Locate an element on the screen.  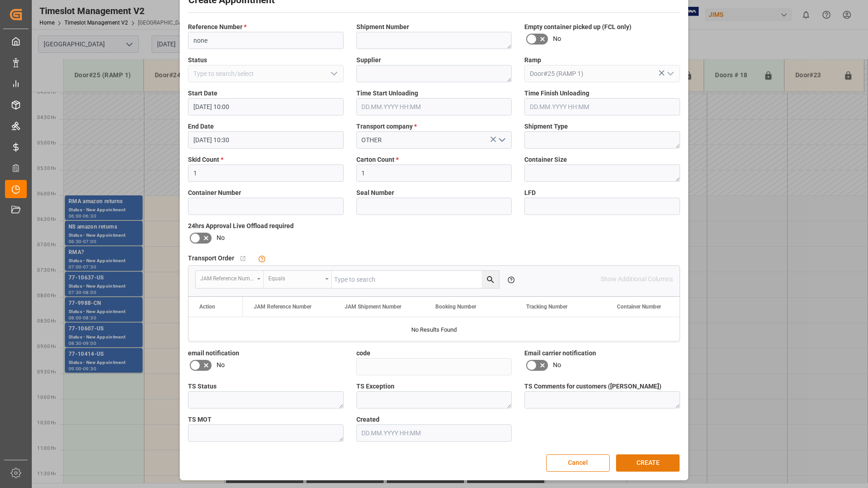
span: Email carrier notification is located at coordinates (560, 353).